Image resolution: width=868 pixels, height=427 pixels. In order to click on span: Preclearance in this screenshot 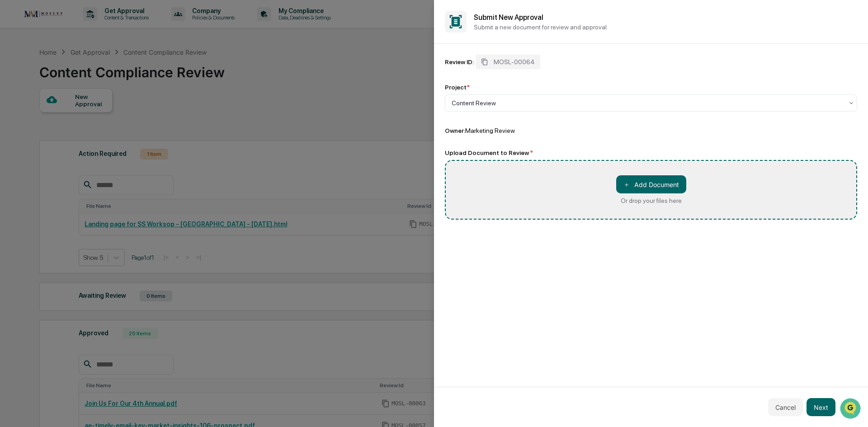, I will do `click(38, 118)`.